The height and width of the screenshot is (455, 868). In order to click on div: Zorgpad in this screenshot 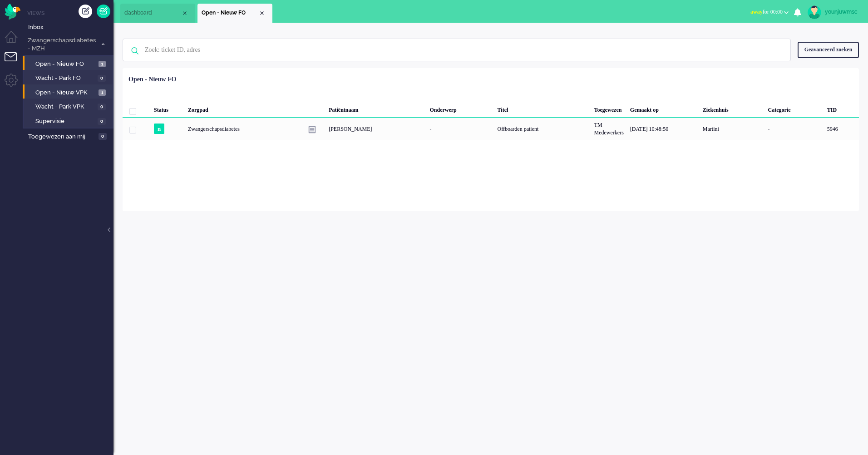, I will do `click(243, 108)`.